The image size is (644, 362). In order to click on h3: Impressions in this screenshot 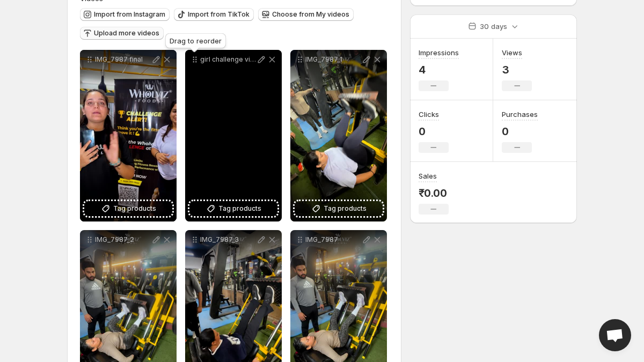, I will do `click(439, 53)`.